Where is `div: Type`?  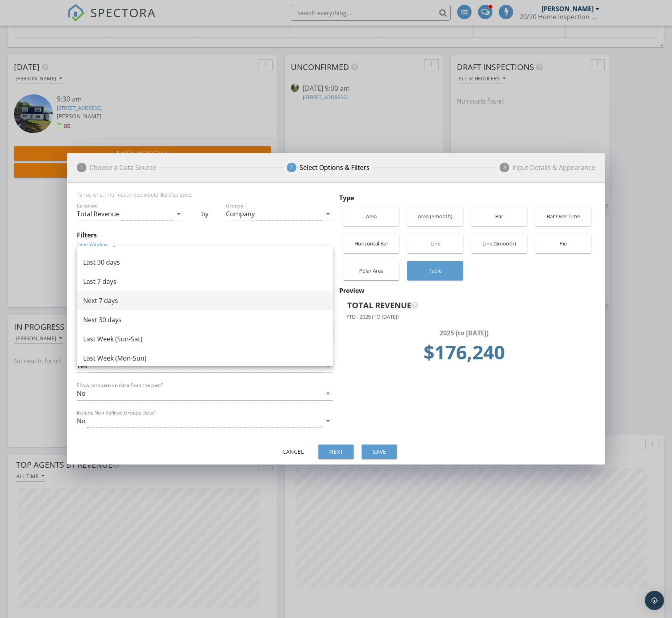
div: Type is located at coordinates (467, 198).